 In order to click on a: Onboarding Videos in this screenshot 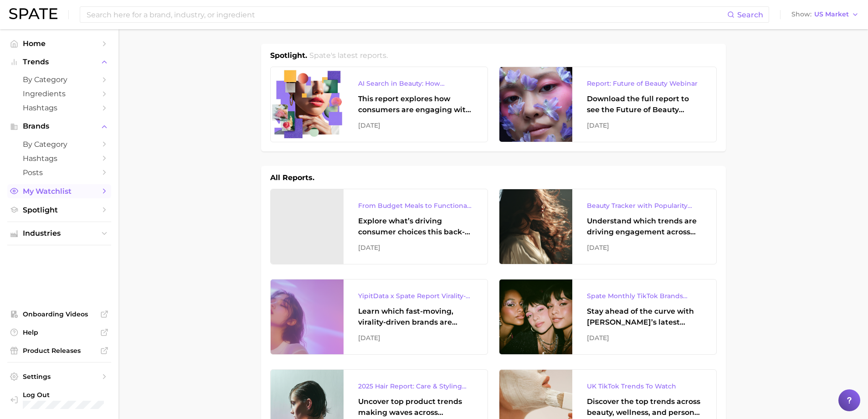, I will do `click(60, 314)`.